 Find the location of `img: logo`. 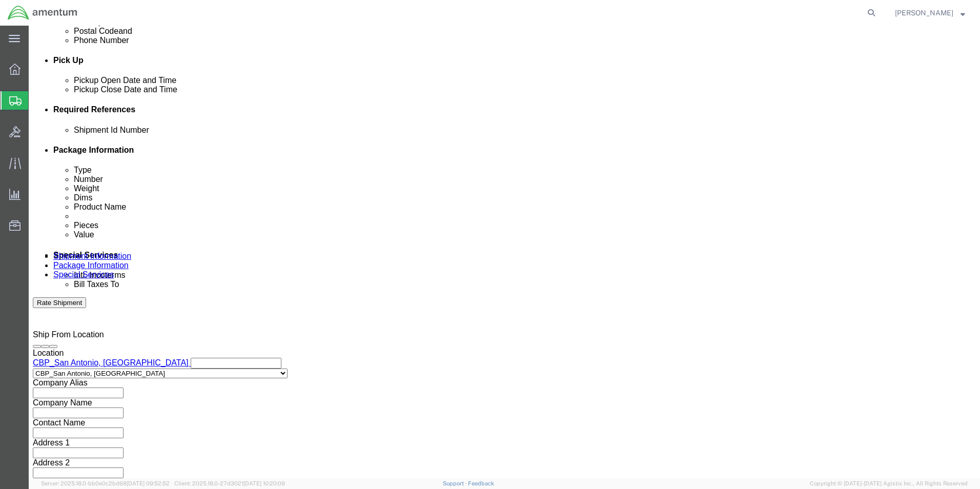

img: logo is located at coordinates (43, 13).